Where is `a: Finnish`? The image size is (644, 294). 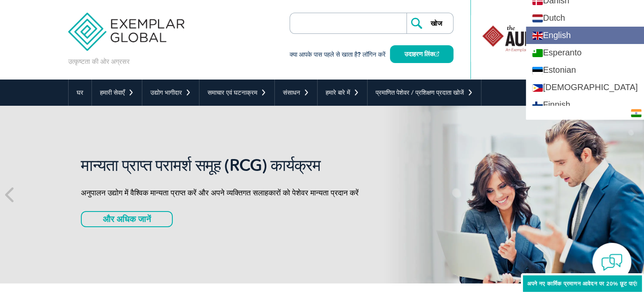 a: Finnish is located at coordinates (585, 105).